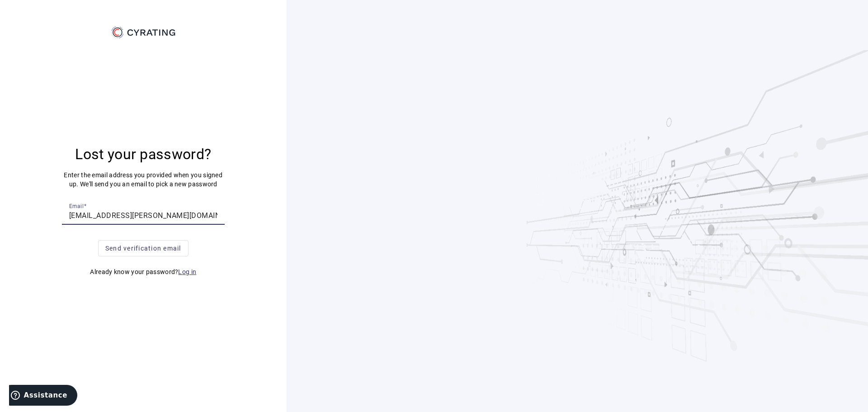 This screenshot has height=412, width=868. Describe the element at coordinates (151, 33) in the screenshot. I see `g: CYRATING` at that location.